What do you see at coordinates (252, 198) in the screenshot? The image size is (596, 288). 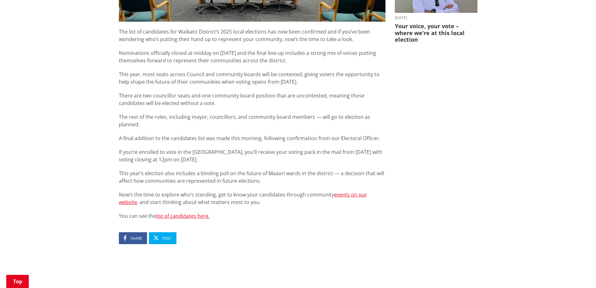 I see `p: Now’s the time to explore who’s standing, get to know your candidates through community , and sta...` at bounding box center [252, 198].